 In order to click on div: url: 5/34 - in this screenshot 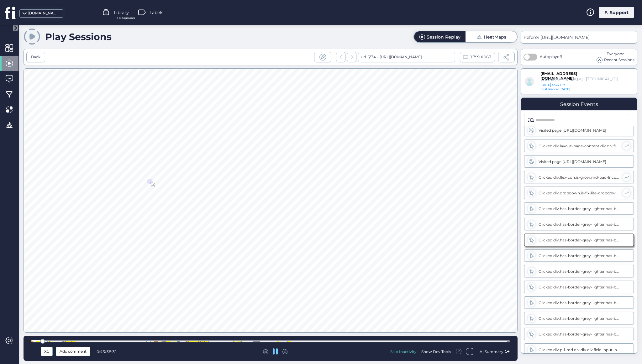, I will do `click(406, 57)`.